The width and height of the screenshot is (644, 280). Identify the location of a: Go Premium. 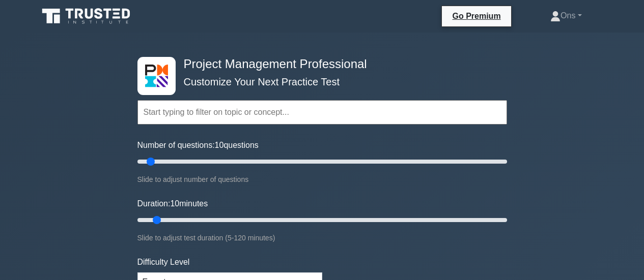
(476, 16).